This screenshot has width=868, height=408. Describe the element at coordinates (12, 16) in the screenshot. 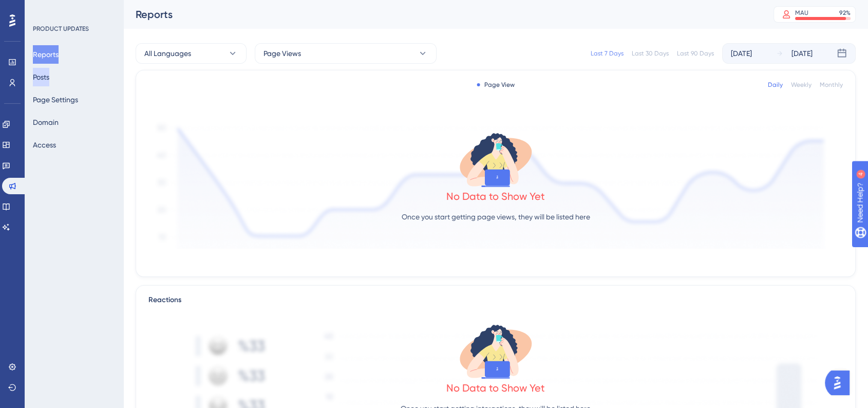

I see `img: launcher-image-alternative-text` at that location.